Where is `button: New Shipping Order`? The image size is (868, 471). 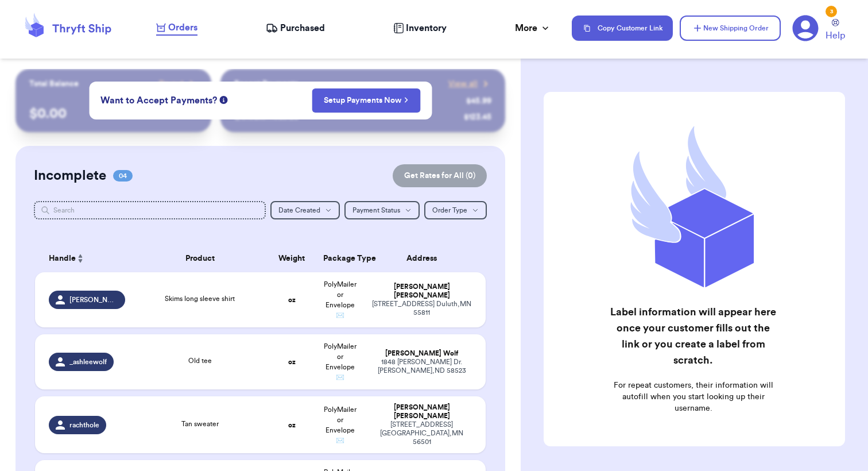 button: New Shipping Order is located at coordinates (730, 28).